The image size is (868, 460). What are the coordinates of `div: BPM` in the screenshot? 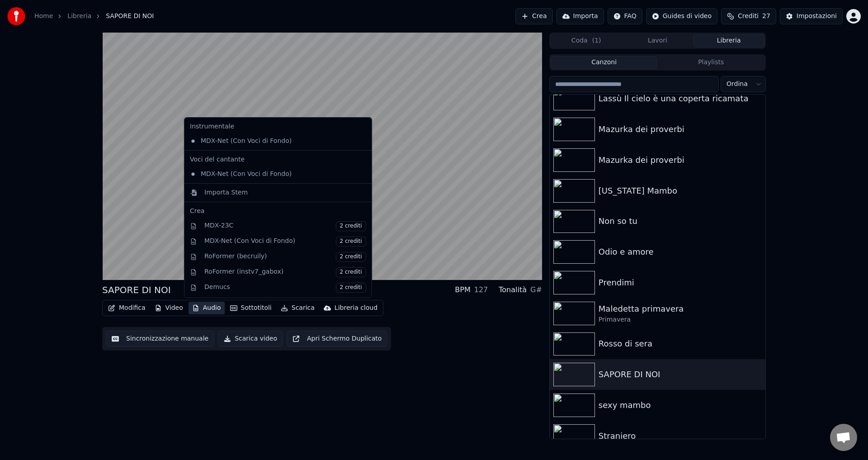 It's located at (462, 290).